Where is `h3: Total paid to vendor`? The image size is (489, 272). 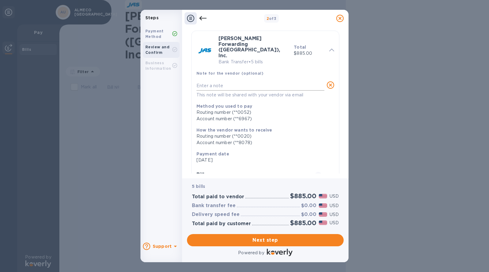
h3: Total paid to vendor is located at coordinates (218, 197).